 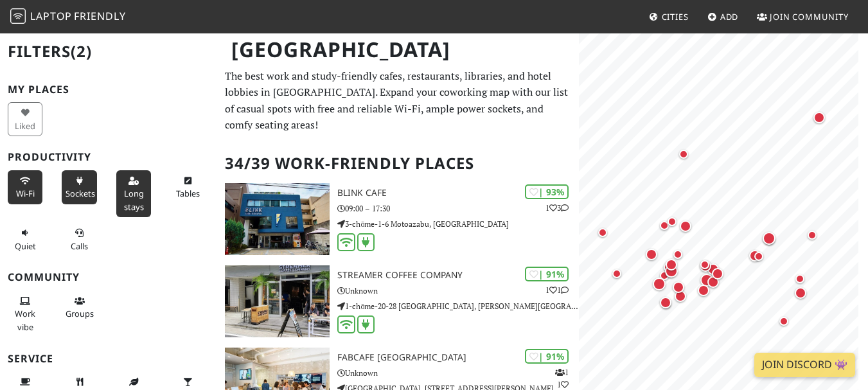 What do you see at coordinates (398, 163) in the screenshot?
I see `h2: 34/39 Work-Friendly Places` at bounding box center [398, 163].